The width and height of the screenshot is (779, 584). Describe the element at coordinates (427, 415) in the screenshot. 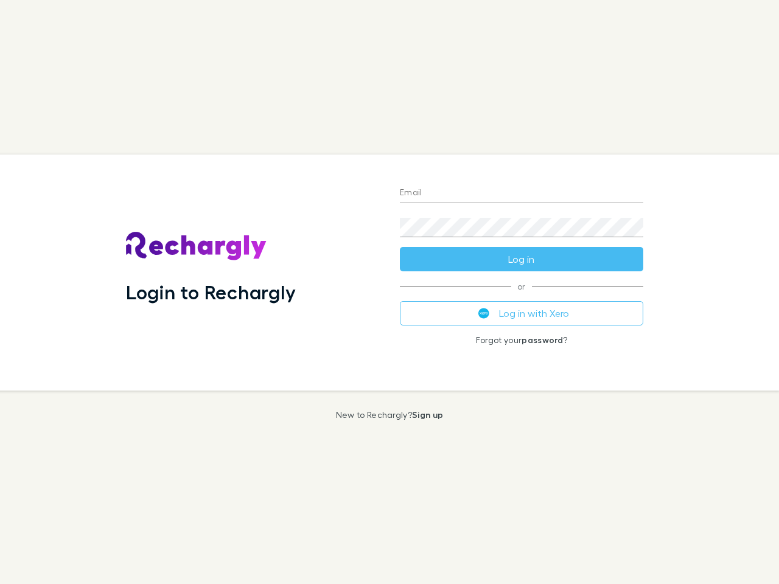

I see `a: Sign up` at that location.